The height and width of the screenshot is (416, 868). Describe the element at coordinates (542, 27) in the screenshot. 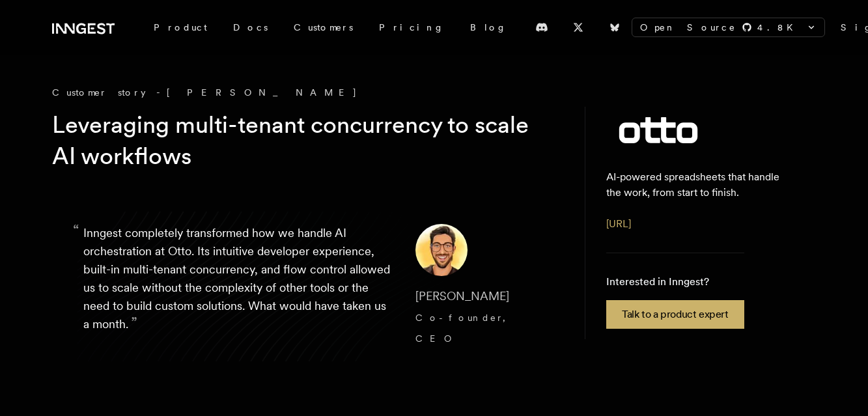

I see `a: Discord` at that location.